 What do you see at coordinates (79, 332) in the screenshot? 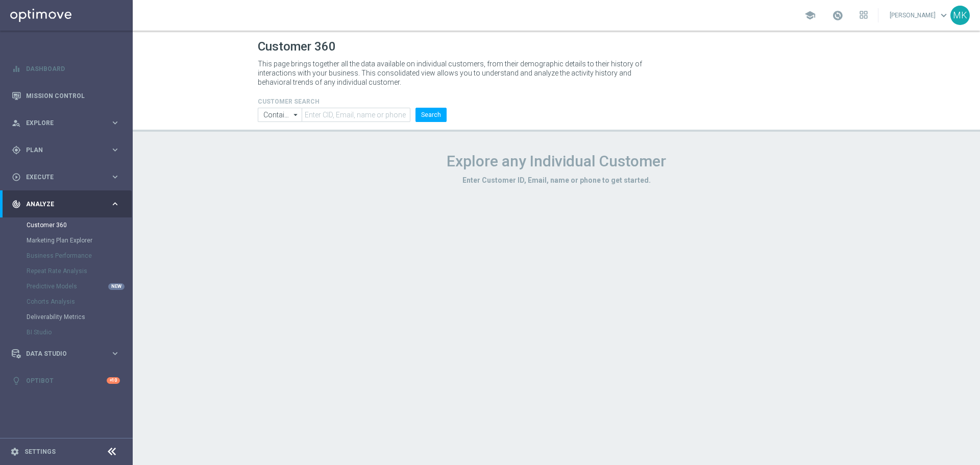
I see `div: BI Studio` at bounding box center [79, 332].